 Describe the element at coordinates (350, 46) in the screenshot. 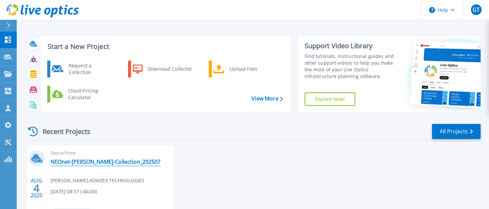

I see `div: Support Video Library` at that location.